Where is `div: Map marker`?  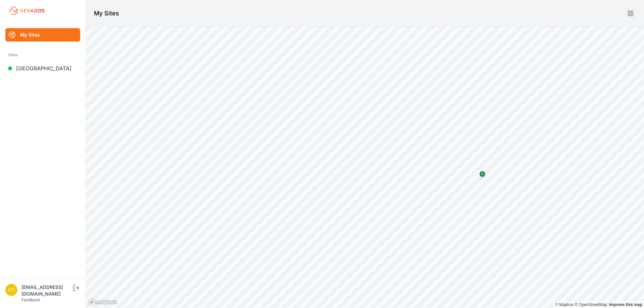
div: Map marker is located at coordinates (482, 174).